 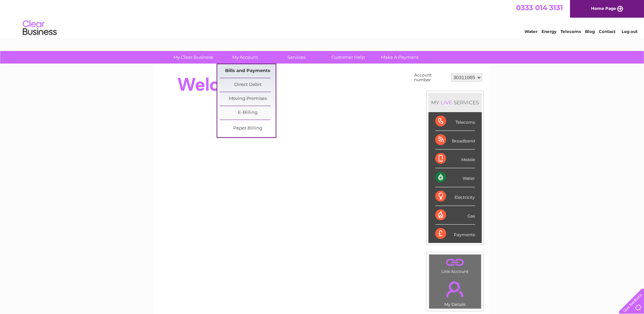 I want to click on a: E-Billing, so click(x=248, y=113).